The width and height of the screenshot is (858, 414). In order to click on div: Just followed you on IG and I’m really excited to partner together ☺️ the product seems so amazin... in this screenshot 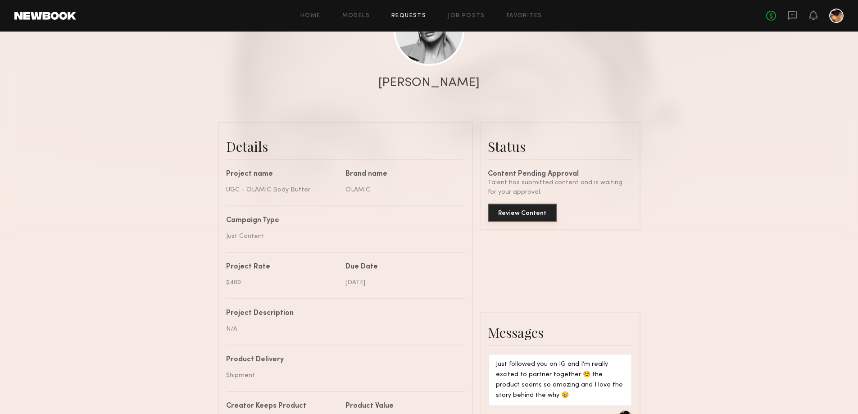, I will do `click(560, 380)`.